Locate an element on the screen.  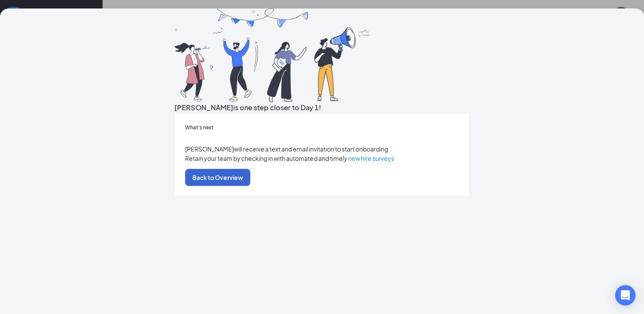
img: you are all set is located at coordinates (272, 55).